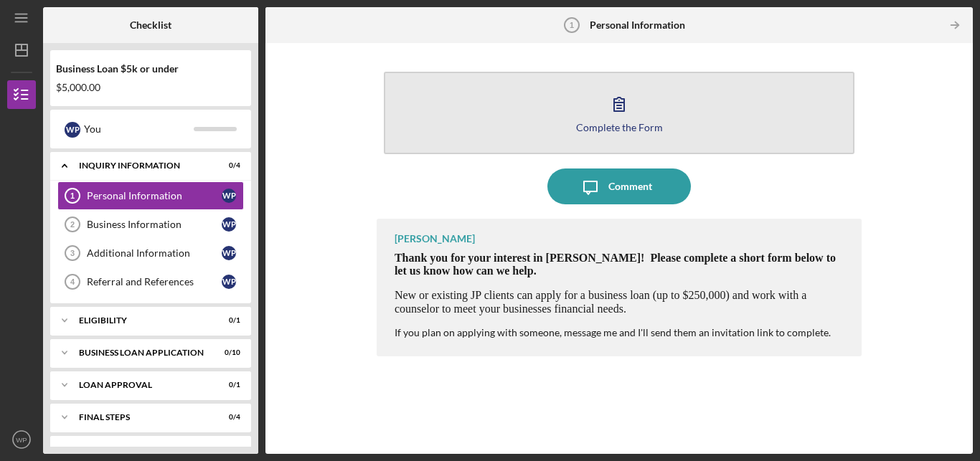 The height and width of the screenshot is (461, 980). What do you see at coordinates (151, 253) in the screenshot?
I see `a: 3Additional InformationWP` at bounding box center [151, 253].